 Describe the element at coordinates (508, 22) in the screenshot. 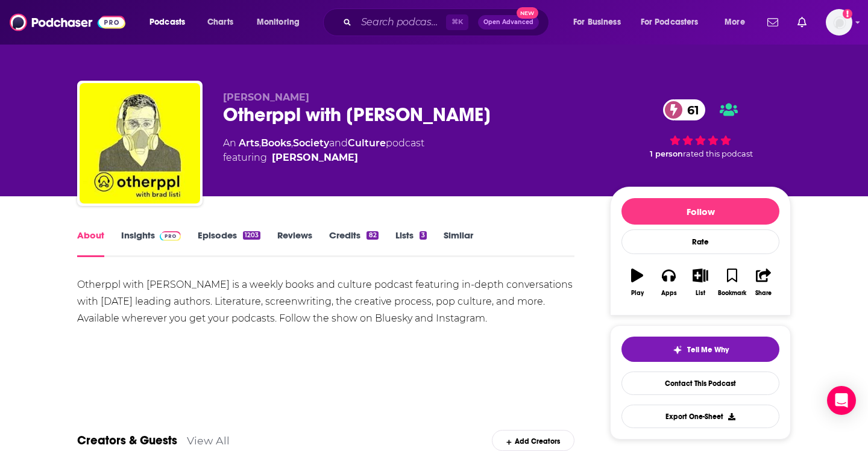

I see `button: Open AdvancedNew` at that location.